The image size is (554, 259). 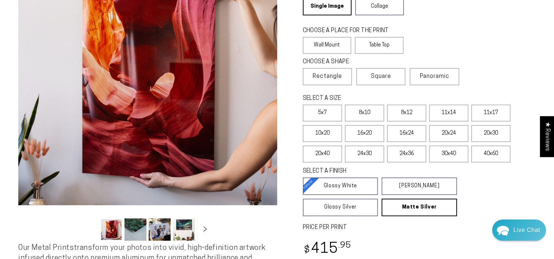 What do you see at coordinates (205, 230) in the screenshot?
I see `button: Slide right` at bounding box center [205, 230].